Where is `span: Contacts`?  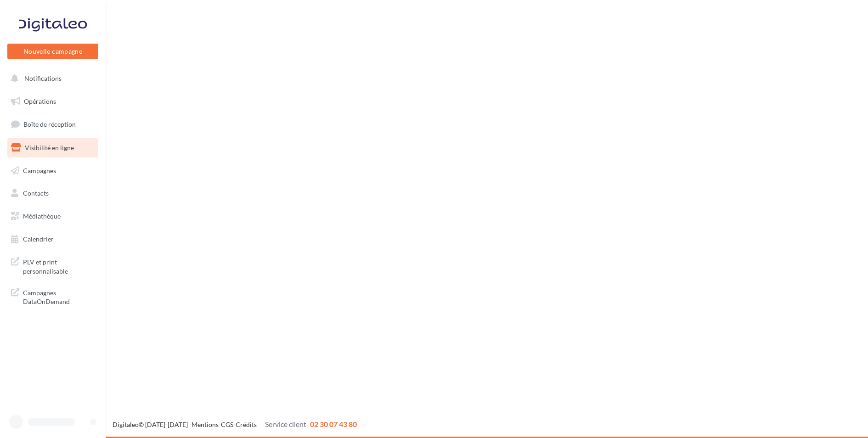
span: Contacts is located at coordinates (36, 193).